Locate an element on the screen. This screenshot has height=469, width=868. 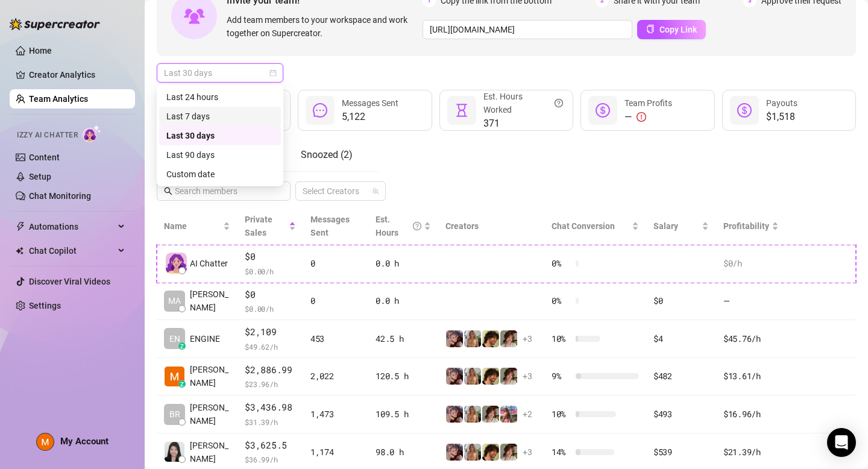
span: search is located at coordinates (168, 191).